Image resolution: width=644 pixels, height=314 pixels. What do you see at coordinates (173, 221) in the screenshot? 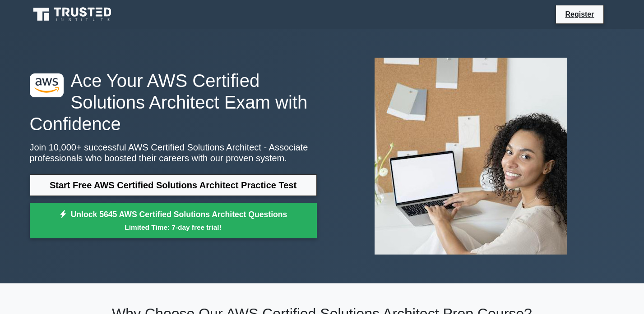
I see `a: Unlock 5645 AWS Certified Solutions Architect QuestionsLimited Time: 7-day free trial!` at bounding box center [173, 221].